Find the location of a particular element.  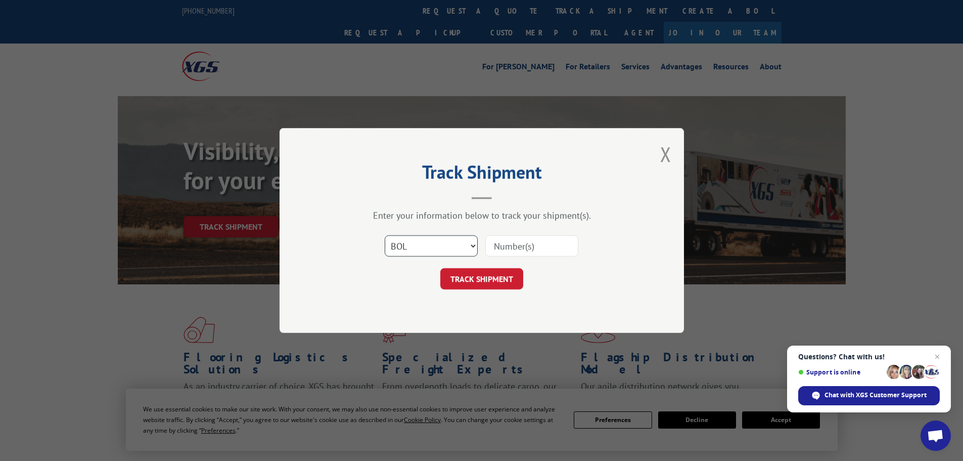

span: Questions? Chat with us! is located at coordinates (869, 356).